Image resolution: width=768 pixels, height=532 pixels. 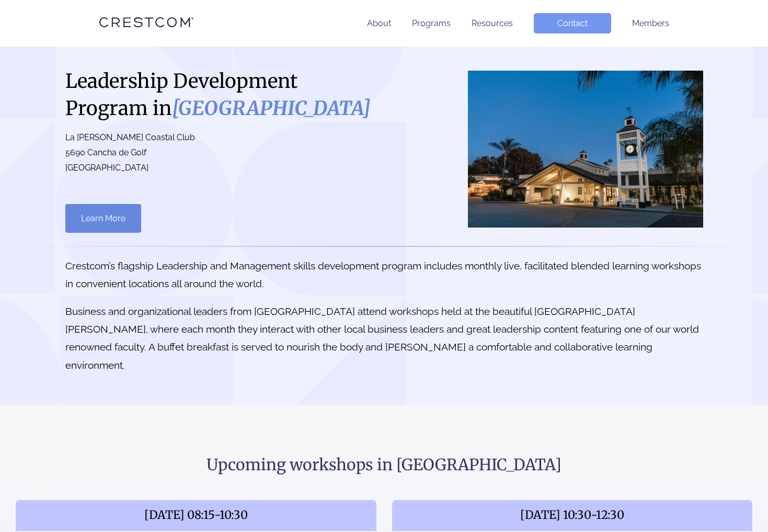 What do you see at coordinates (651, 23) in the screenshot?
I see `a: Members` at bounding box center [651, 23].